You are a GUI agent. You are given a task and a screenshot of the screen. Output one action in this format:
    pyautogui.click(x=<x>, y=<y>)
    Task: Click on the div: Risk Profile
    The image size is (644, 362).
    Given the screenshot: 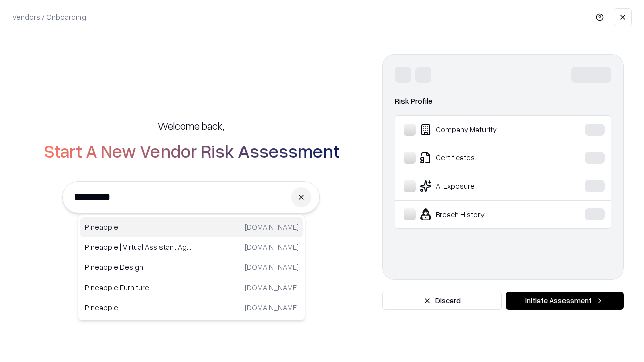 What is the action you would take?
    pyautogui.click(x=504, y=101)
    